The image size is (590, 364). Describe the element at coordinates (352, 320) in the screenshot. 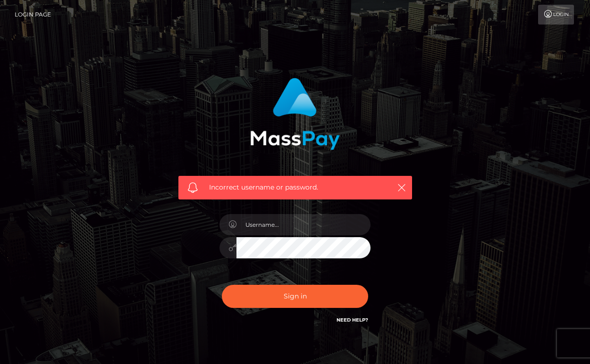

I see `a: Need Help?` at that location.